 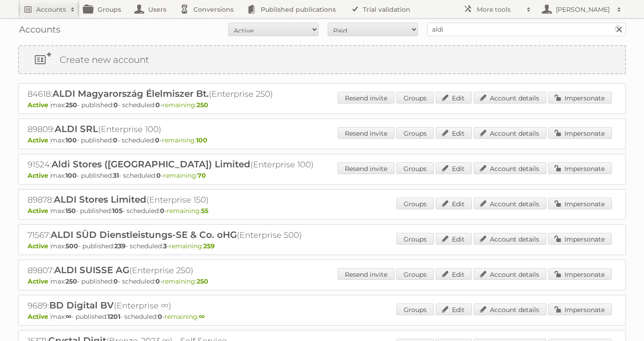 What do you see at coordinates (186, 235) in the screenshot?
I see `h2: 71567: (Enterprise 500)` at bounding box center [186, 235].